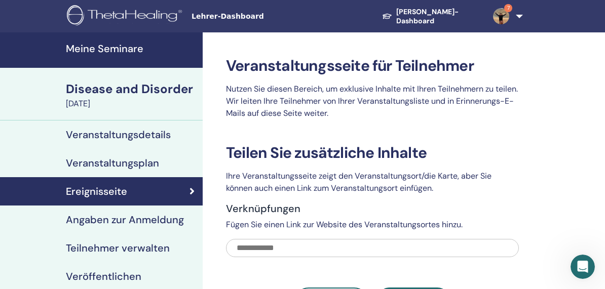 Image resolution: width=605 pixels, height=289 pixels. What do you see at coordinates (131, 49) in the screenshot?
I see `h4: Meine Seminare` at bounding box center [131, 49].